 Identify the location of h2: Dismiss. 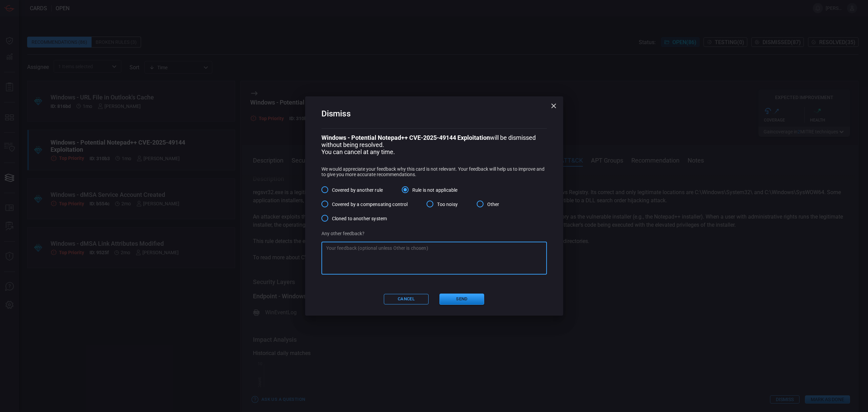
(434, 118).